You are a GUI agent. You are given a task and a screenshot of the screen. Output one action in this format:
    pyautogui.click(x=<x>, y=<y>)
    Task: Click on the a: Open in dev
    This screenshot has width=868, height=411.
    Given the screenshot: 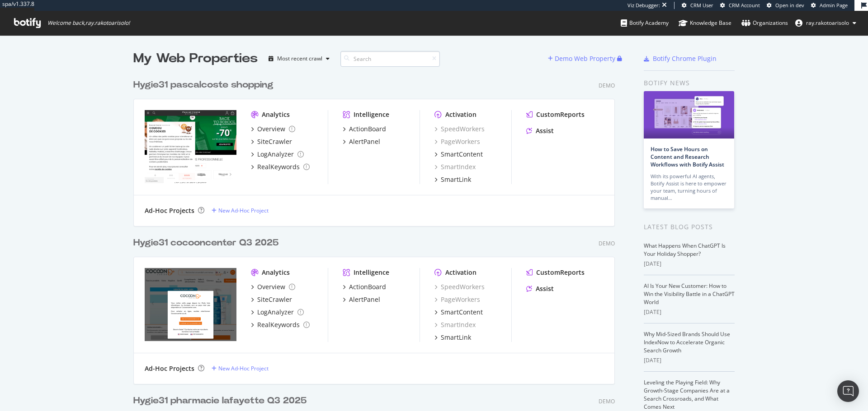 What is the action you would take?
    pyautogui.click(x=785, y=6)
    